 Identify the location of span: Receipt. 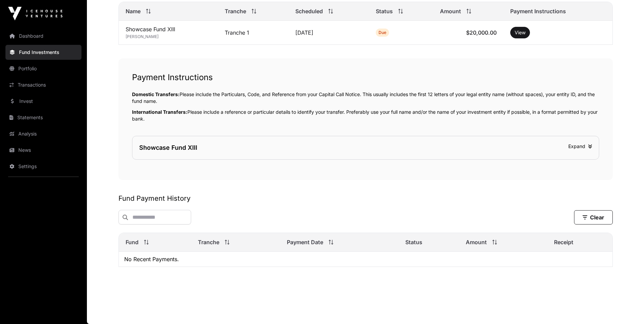
(564, 242).